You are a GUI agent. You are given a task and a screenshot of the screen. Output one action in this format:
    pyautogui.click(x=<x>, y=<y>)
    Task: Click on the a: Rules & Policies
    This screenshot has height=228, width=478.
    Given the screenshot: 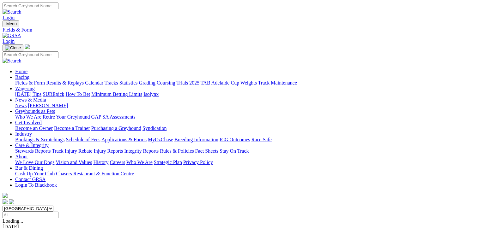 What is the action you would take?
    pyautogui.click(x=177, y=151)
    